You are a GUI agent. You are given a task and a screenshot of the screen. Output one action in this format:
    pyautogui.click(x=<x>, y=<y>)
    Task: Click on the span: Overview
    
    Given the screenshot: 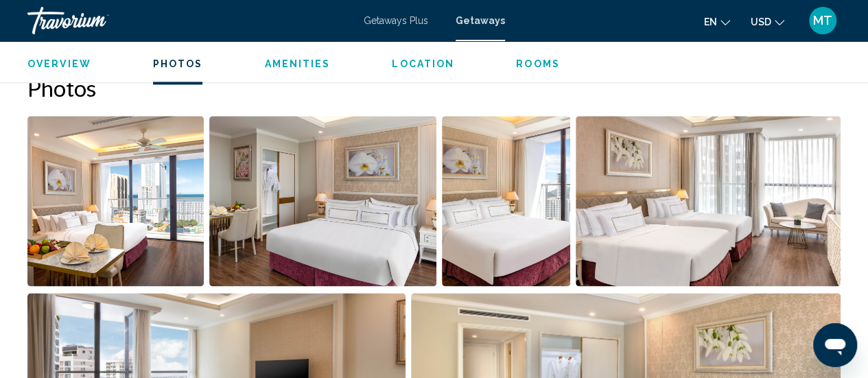 What is the action you would take?
    pyautogui.click(x=59, y=63)
    